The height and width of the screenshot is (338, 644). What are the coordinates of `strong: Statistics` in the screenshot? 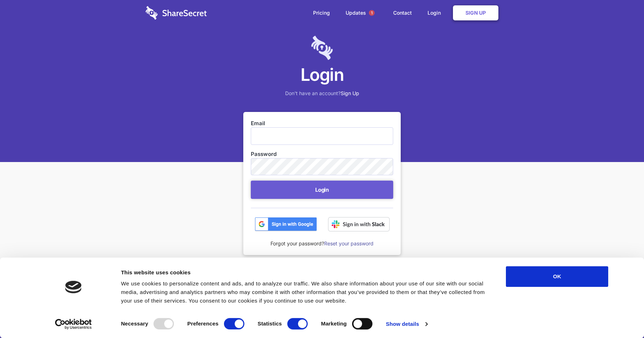 It's located at (270, 323).